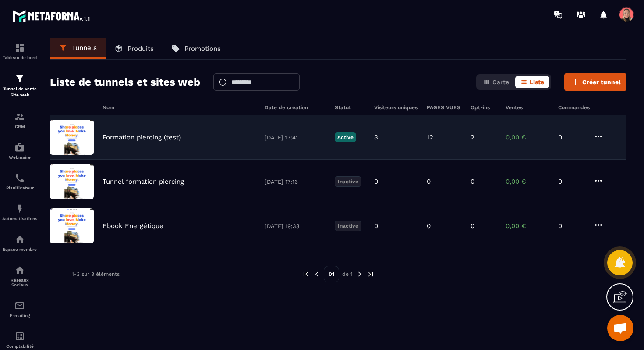 The image size is (644, 350). What do you see at coordinates (484, 108) in the screenshot?
I see `h6: Opt-ins` at bounding box center [484, 108].